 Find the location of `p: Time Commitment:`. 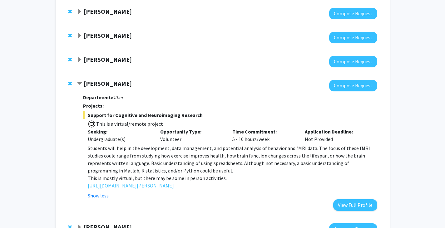

p: Time Commitment: is located at coordinates (264, 132).